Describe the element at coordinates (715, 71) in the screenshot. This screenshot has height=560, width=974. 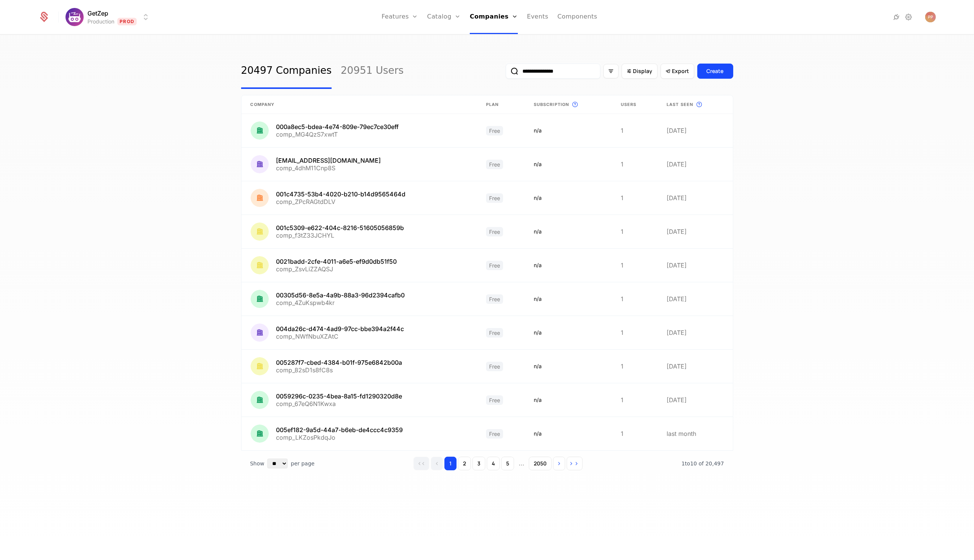
I see `div: Create` at that location.